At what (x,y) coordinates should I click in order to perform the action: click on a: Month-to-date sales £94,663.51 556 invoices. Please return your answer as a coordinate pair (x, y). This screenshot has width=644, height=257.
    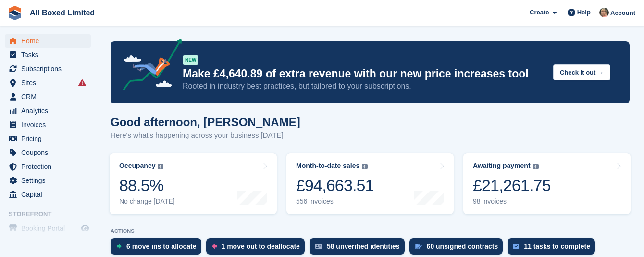
    Looking at the image, I should click on (371, 183).